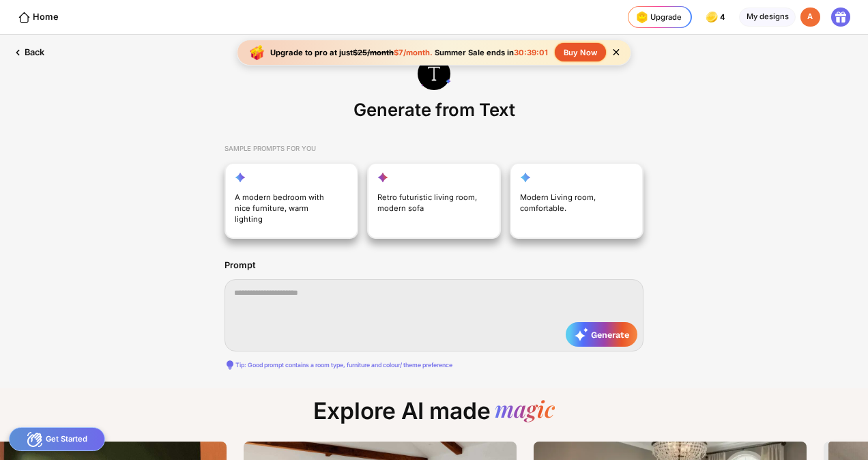 The image size is (868, 460). What do you see at coordinates (434, 365) in the screenshot?
I see `div: Tip: Good prompt contains a room type, furniture and colour/ theme preference` at bounding box center [434, 365].